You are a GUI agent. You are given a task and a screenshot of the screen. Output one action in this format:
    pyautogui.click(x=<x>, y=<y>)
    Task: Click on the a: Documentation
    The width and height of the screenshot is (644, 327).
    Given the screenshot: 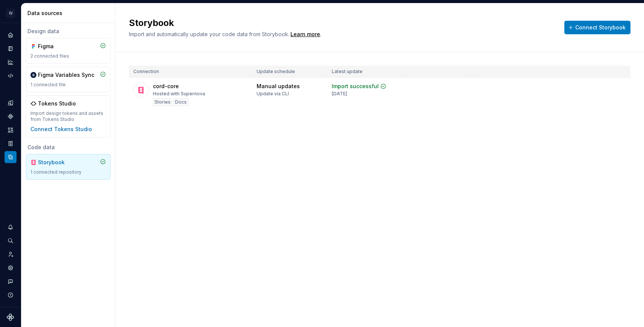 What is the action you would take?
    pyautogui.click(x=10, y=49)
    